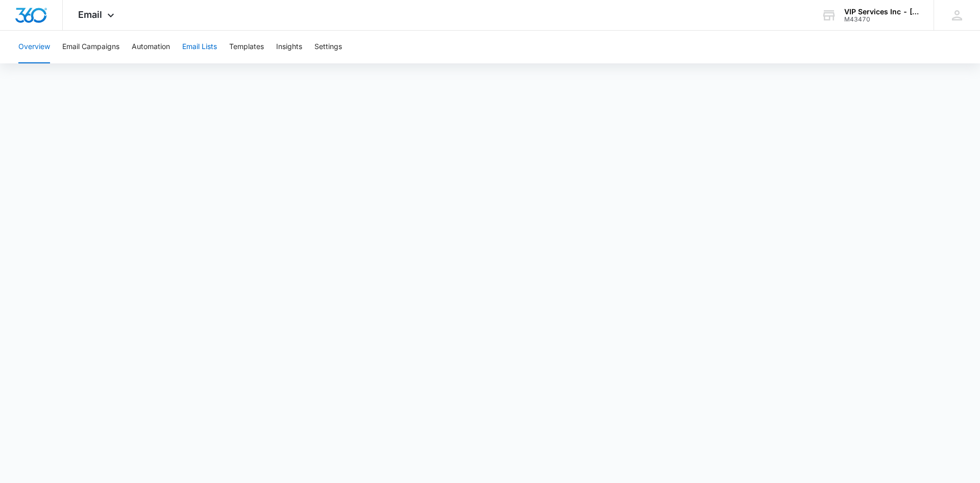  I want to click on button: Insights, so click(289, 47).